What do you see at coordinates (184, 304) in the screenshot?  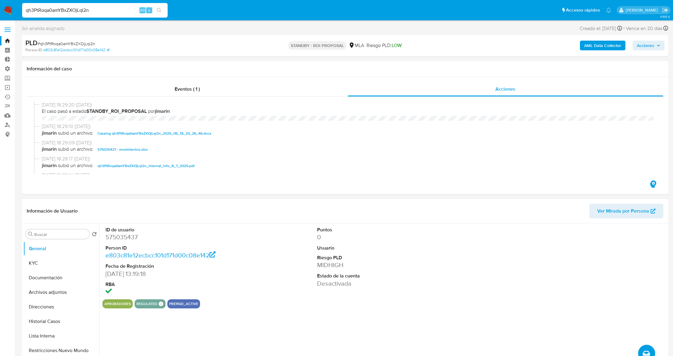 I see `button: prepaid_active` at bounding box center [184, 304].